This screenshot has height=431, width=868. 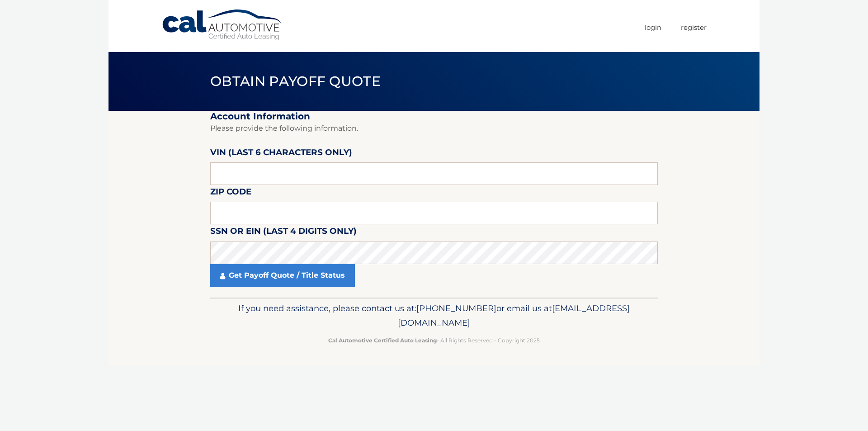 What do you see at coordinates (434, 128) in the screenshot?
I see `p: Please provide the following information.` at bounding box center [434, 128].